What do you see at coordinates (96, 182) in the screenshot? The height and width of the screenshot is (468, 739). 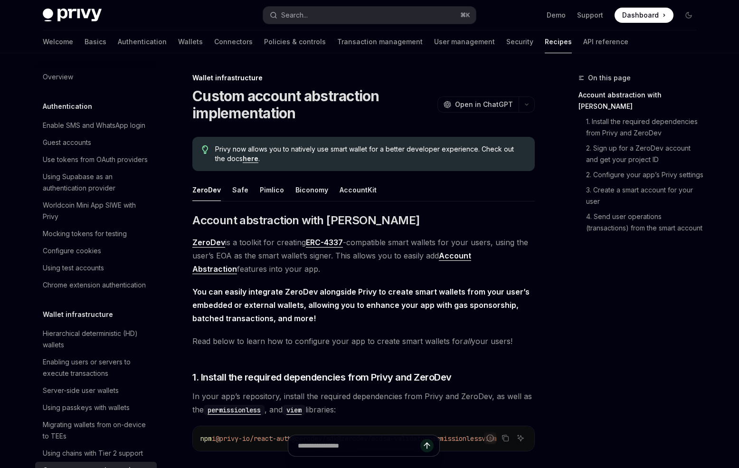 I see `a: Using Supabase as an authentication provider` at bounding box center [96, 182].